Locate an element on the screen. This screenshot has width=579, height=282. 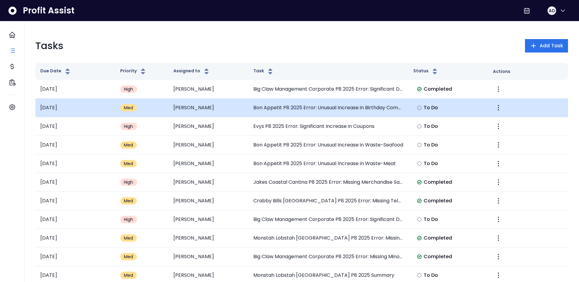
button: Assigned to is located at coordinates (192, 71).